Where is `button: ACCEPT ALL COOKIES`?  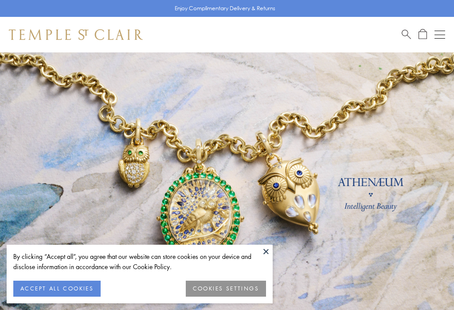 button: ACCEPT ALL COOKIES is located at coordinates (57, 288).